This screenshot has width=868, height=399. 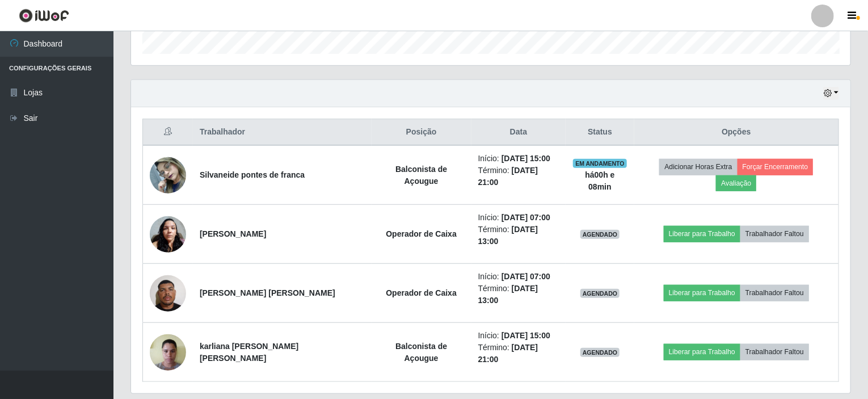 What do you see at coordinates (775, 167) in the screenshot?
I see `button: Forçar Encerramento` at bounding box center [775, 167].